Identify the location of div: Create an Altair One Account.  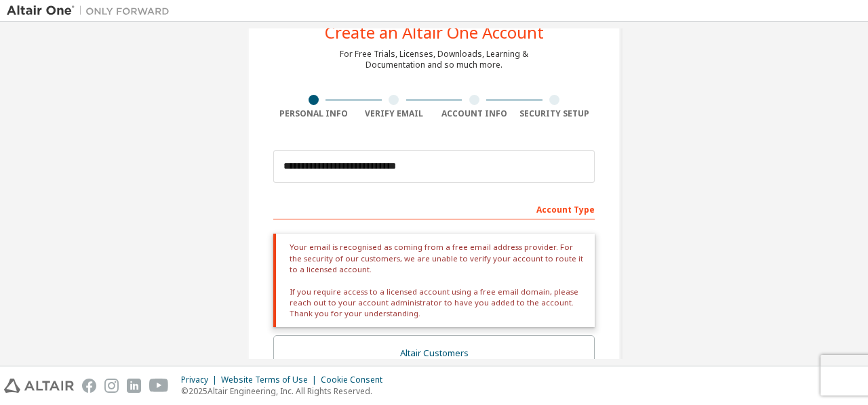
(434, 33).